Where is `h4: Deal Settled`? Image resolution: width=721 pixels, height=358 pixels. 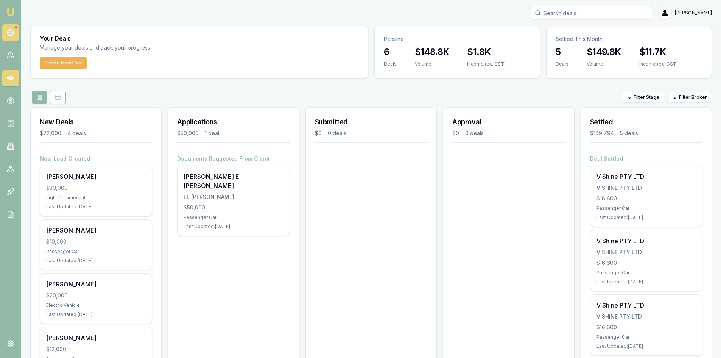 h4: Deal Settled is located at coordinates (646, 159).